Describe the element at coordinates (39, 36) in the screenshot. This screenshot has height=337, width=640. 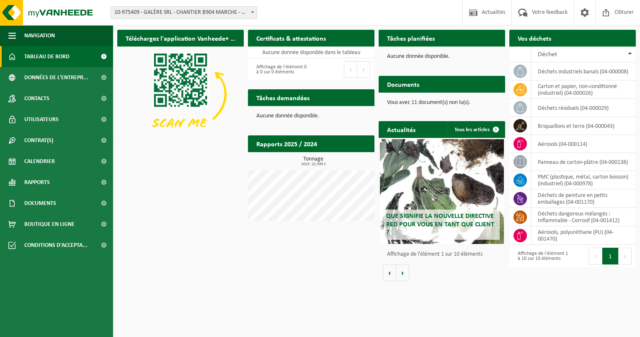
I see `span: Navigation` at that location.